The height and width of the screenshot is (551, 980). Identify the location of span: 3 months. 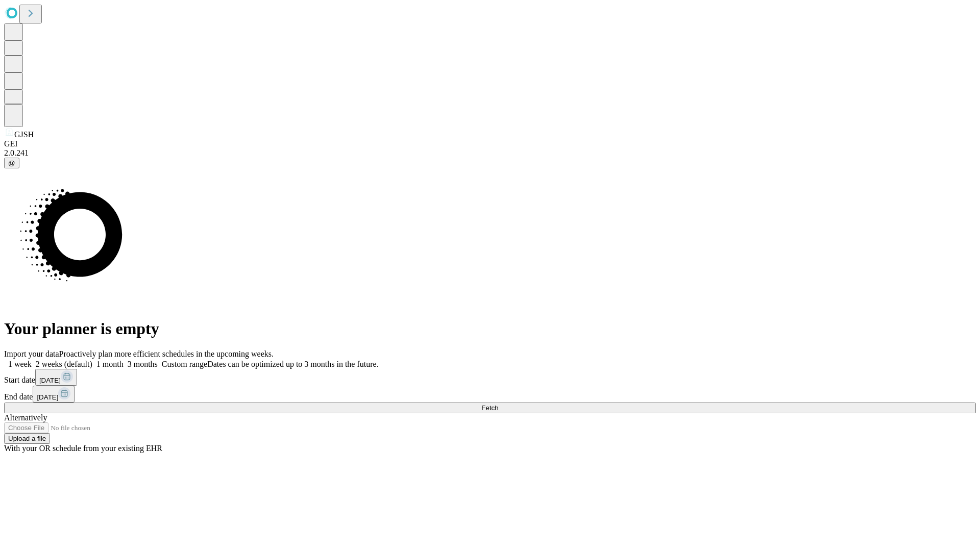
(142, 363).